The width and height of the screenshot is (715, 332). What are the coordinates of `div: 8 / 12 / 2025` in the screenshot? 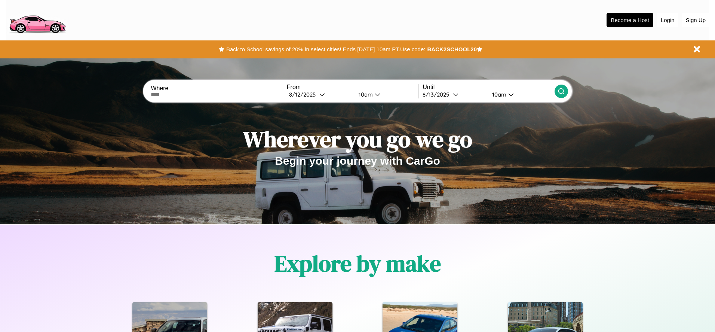 It's located at (304, 94).